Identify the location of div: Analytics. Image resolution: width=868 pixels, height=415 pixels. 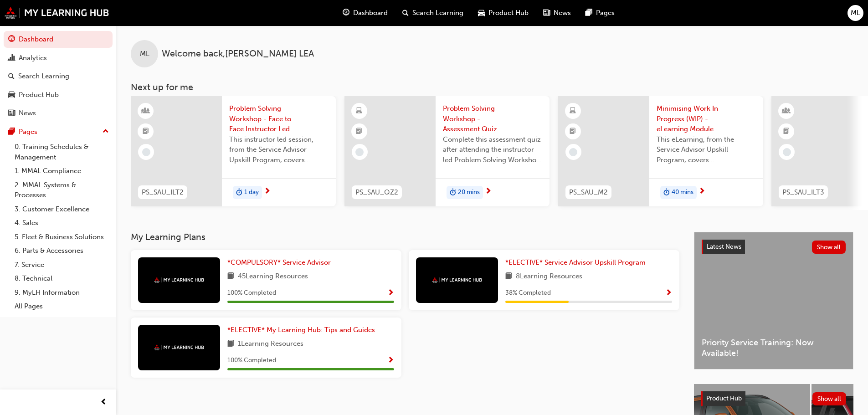
(33, 58).